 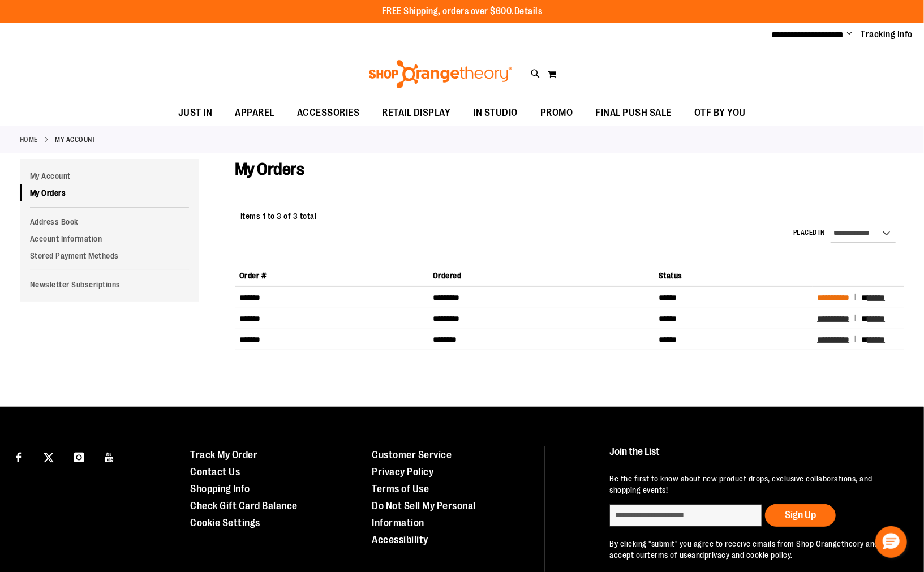 What do you see at coordinates (109, 238) in the screenshot?
I see `a: Account Information` at bounding box center [109, 238].